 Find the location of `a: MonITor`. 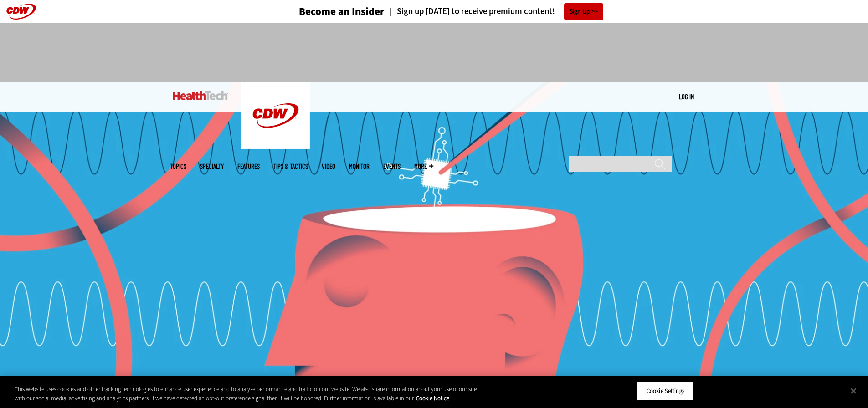

a: MonITor is located at coordinates (359, 166).